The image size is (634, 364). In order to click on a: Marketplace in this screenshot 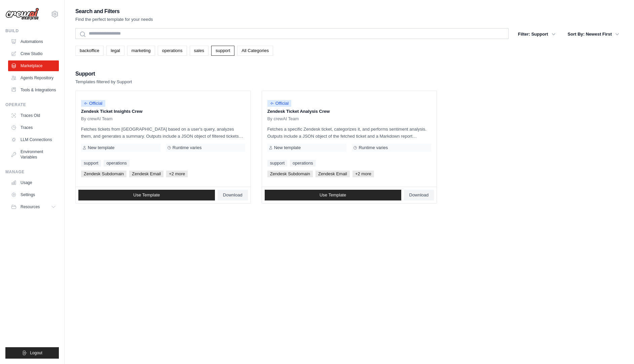, I will do `click(33, 66)`.